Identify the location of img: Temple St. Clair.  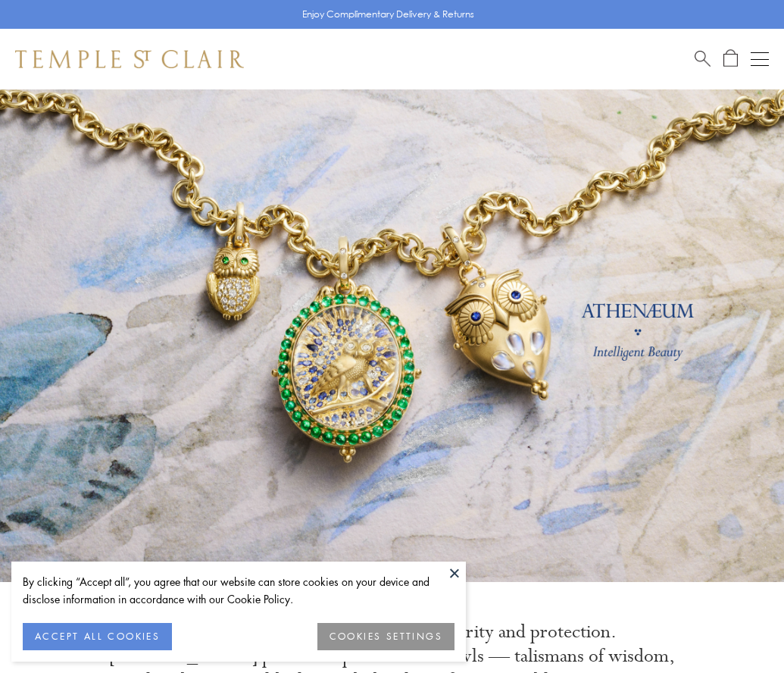
(129, 59).